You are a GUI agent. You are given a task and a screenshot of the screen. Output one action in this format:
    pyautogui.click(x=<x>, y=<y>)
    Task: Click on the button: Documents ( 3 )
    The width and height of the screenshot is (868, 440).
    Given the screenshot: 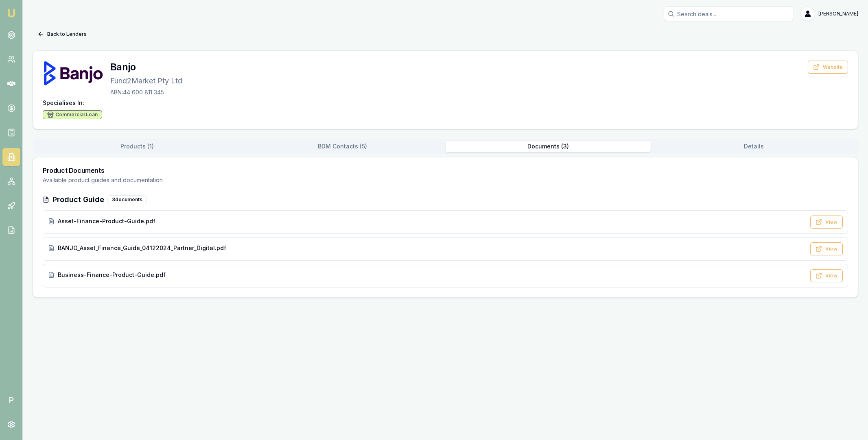 What is the action you would take?
    pyautogui.click(x=548, y=146)
    